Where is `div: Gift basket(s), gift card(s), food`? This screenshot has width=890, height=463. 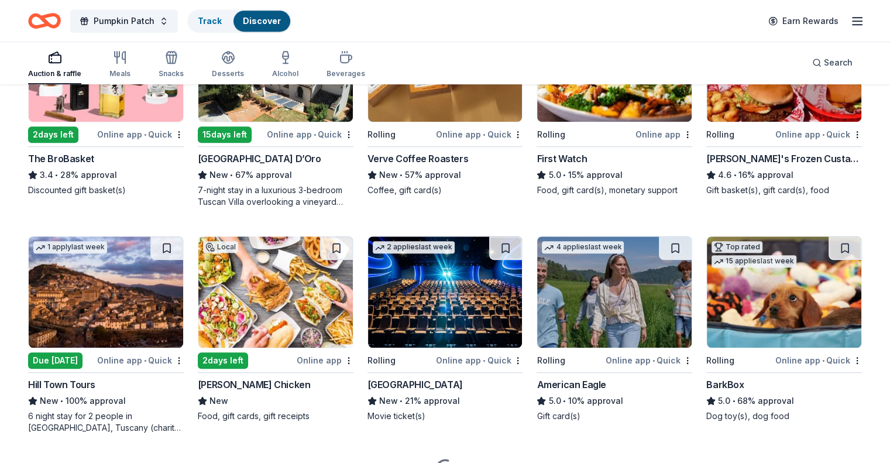 div: Gift basket(s), gift card(s), food is located at coordinates (784, 190).